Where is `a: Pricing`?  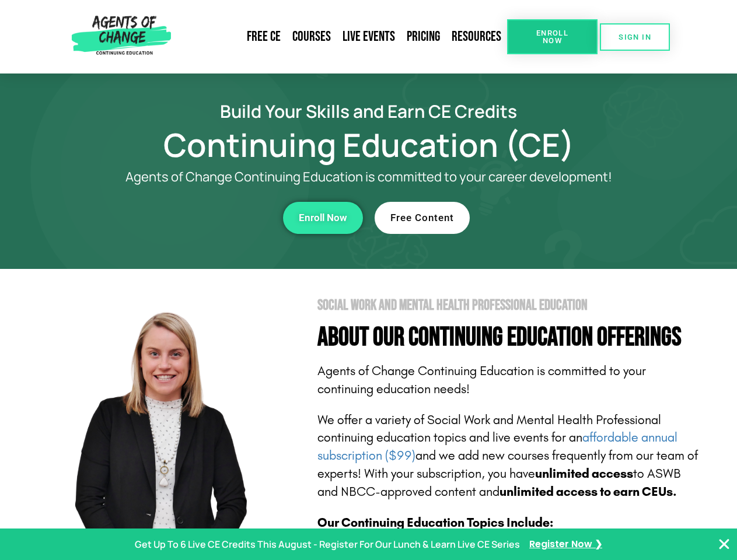 a: Pricing is located at coordinates (423, 36).